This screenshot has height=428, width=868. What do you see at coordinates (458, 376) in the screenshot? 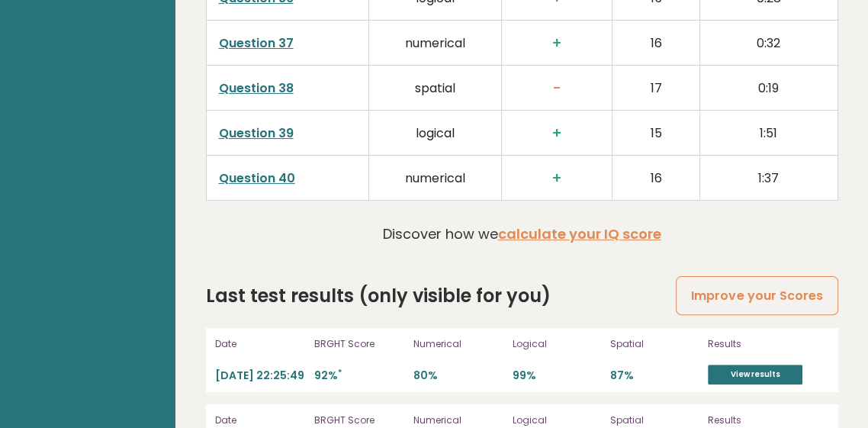
I see `p: 80%` at bounding box center [458, 376].